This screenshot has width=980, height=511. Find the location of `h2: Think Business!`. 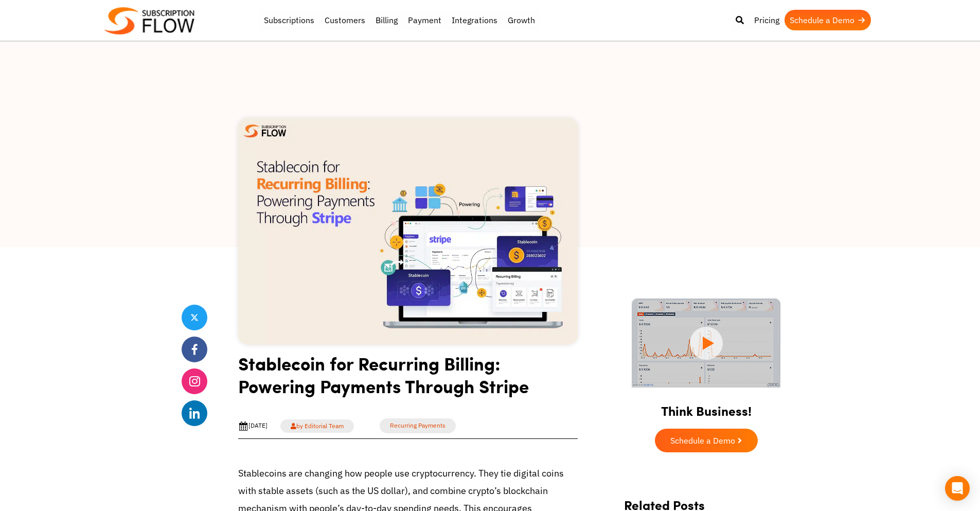

h2: Think Business! is located at coordinates (706, 407).